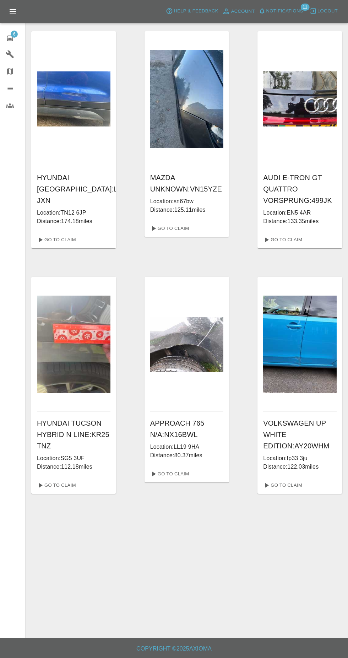 The height and width of the screenshot is (658, 348). Describe the element at coordinates (300, 189) in the screenshot. I see `h6: AUDI E-TRON GT QUATTRO VORSPRUNG : 499JK` at that location.